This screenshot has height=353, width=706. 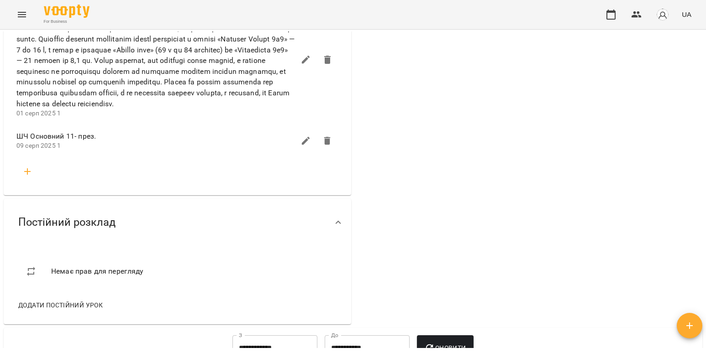 I want to click on span: UA, so click(x=686, y=14).